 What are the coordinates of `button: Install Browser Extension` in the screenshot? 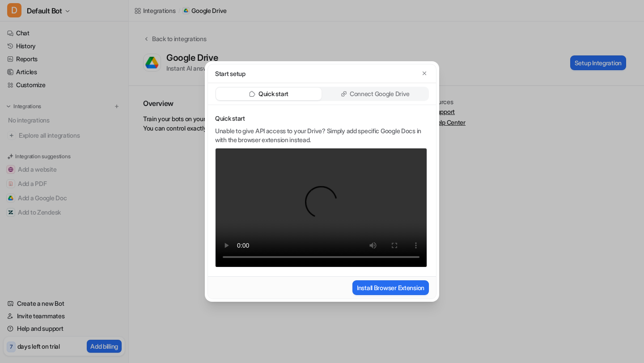 It's located at (391, 287).